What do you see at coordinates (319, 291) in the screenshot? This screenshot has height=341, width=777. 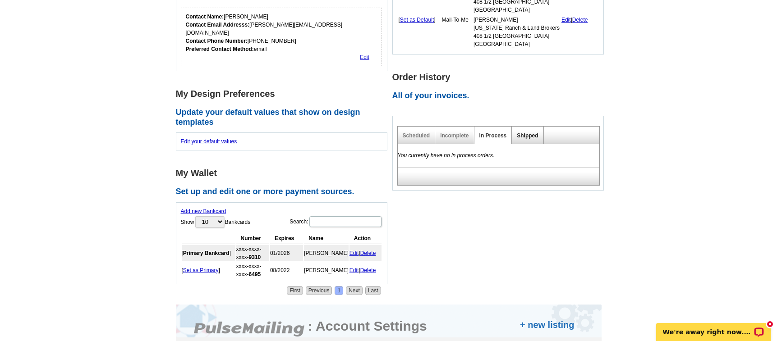 I see `a: Previous` at bounding box center [319, 291].